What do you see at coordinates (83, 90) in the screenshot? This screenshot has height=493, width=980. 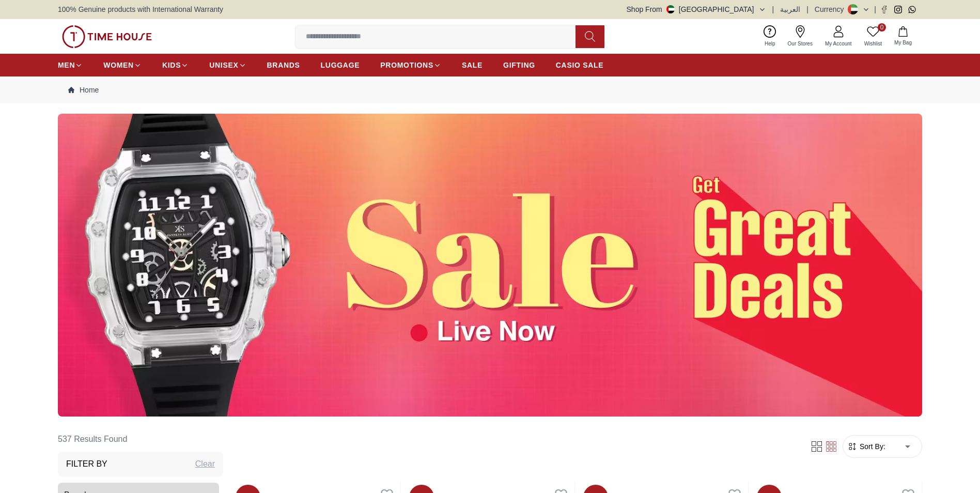 I see `a: Home` at bounding box center [83, 90].